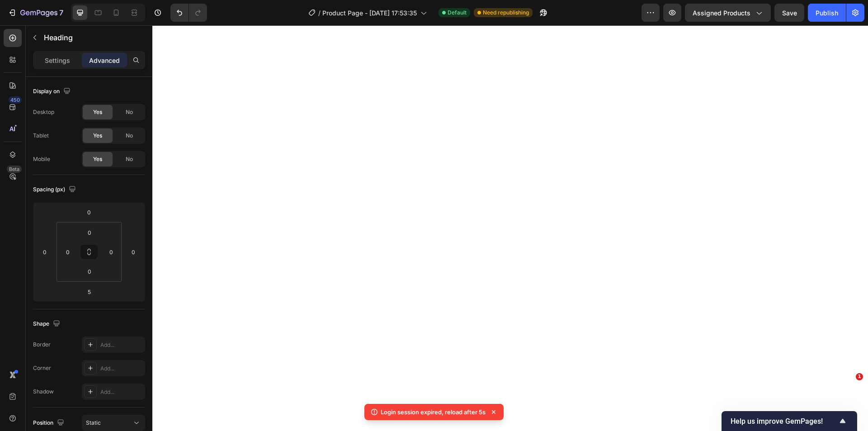 The image size is (868, 431). What do you see at coordinates (47, 323) in the screenshot?
I see `div: Shape` at bounding box center [47, 323].